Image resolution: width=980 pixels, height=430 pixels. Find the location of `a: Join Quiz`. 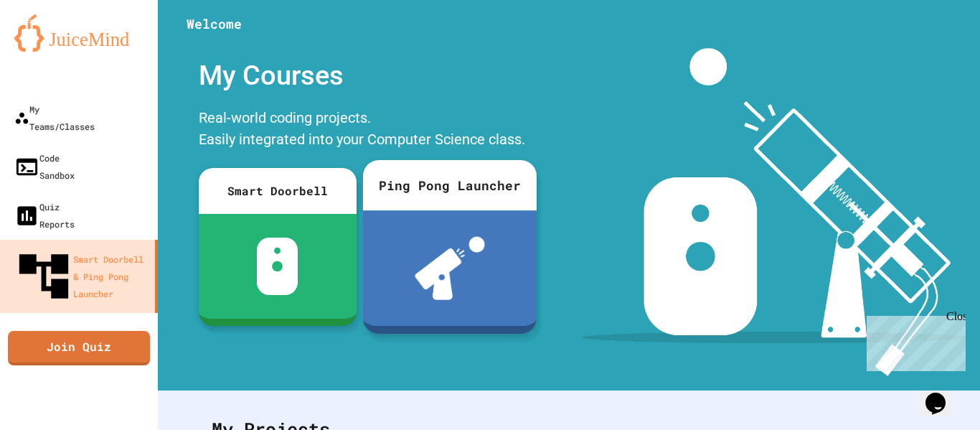

a: Join Quiz is located at coordinates (79, 348).